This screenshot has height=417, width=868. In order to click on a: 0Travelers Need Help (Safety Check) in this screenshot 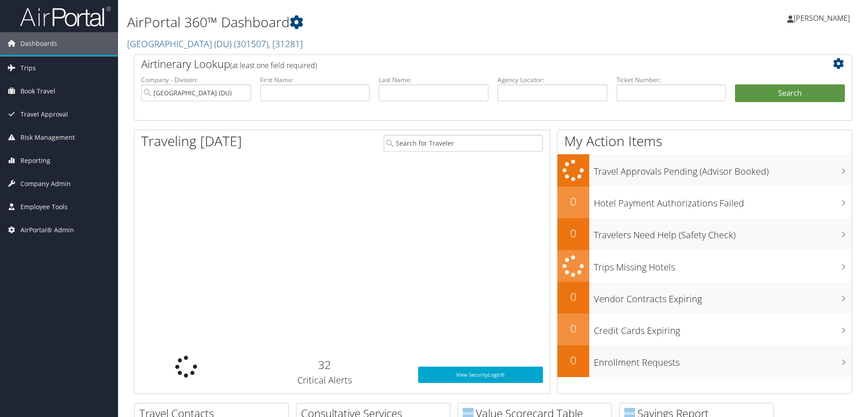, I will do `click(704, 234)`.